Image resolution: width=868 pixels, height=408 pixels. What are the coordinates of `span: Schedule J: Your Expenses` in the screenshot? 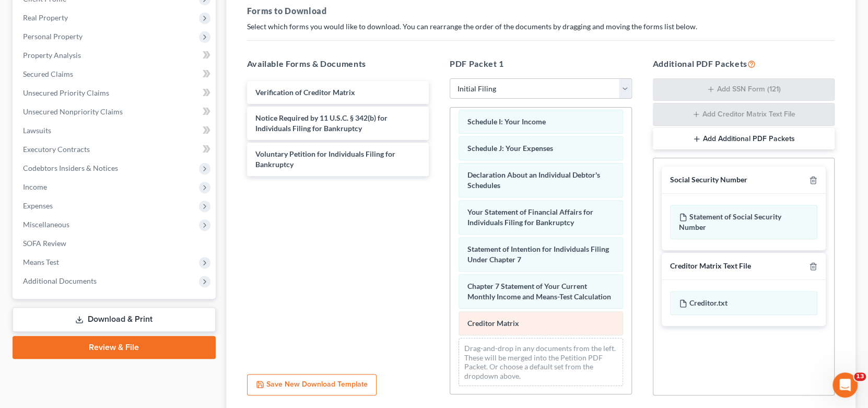 It's located at (510, 148).